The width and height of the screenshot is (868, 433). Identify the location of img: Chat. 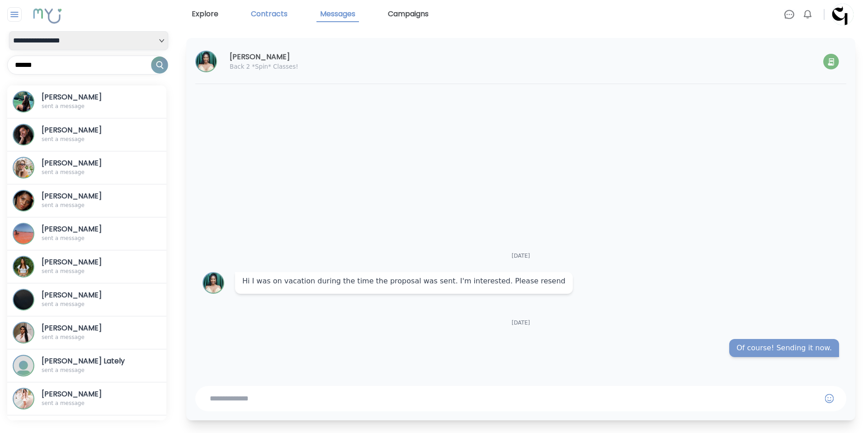
(789, 14).